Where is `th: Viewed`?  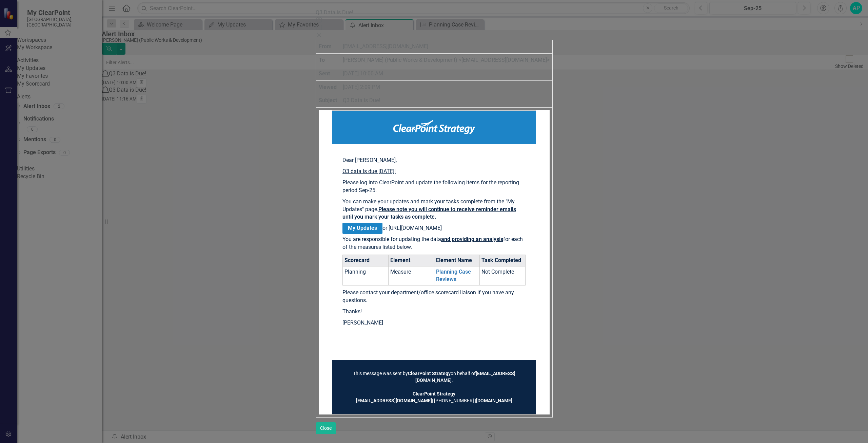
th: Viewed is located at coordinates (327, 88).